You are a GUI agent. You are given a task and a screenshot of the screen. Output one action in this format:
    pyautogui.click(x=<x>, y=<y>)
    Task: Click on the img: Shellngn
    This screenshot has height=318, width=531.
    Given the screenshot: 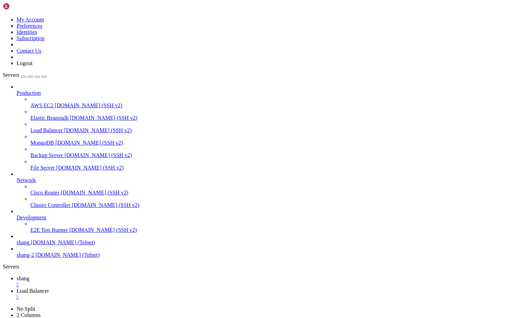 What is the action you would take?
    pyautogui.click(x=22, y=6)
    